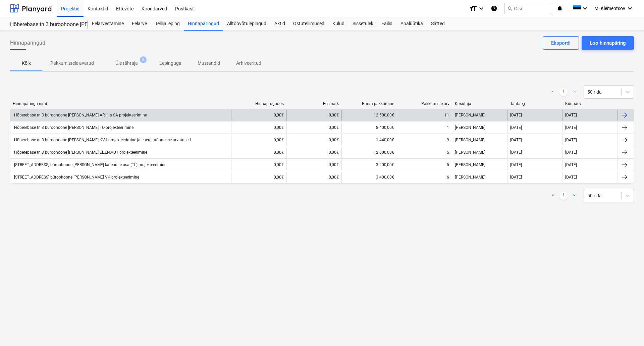  What do you see at coordinates (473, 8) in the screenshot?
I see `i: format_size` at bounding box center [473, 8].